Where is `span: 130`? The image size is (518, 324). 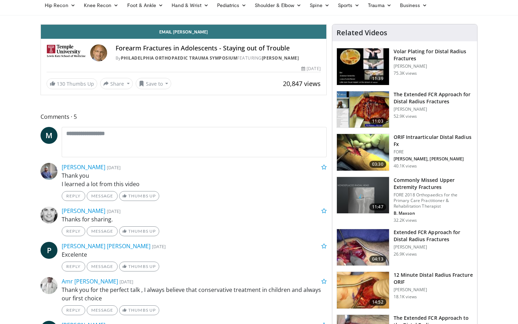 span: 130 is located at coordinates (61, 83).